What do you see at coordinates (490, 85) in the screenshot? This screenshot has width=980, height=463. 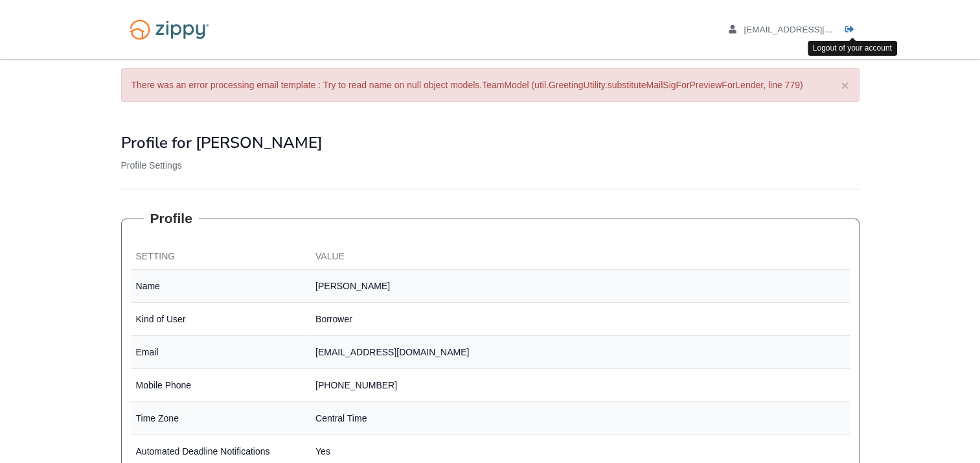 I see `div: There was an error processing email template : Try to read name on null object models.TeamModel (...` at bounding box center [490, 85].